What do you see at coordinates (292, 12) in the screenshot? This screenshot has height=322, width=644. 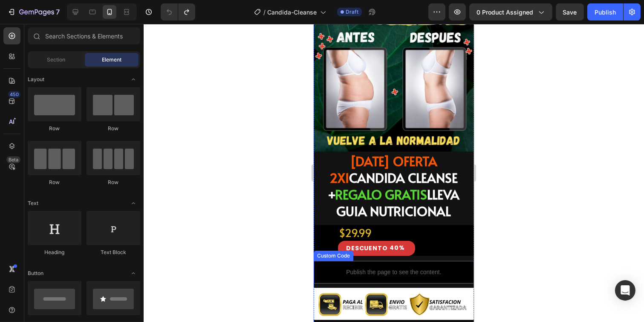 I see `span: Candida-Cleanse` at bounding box center [292, 12].